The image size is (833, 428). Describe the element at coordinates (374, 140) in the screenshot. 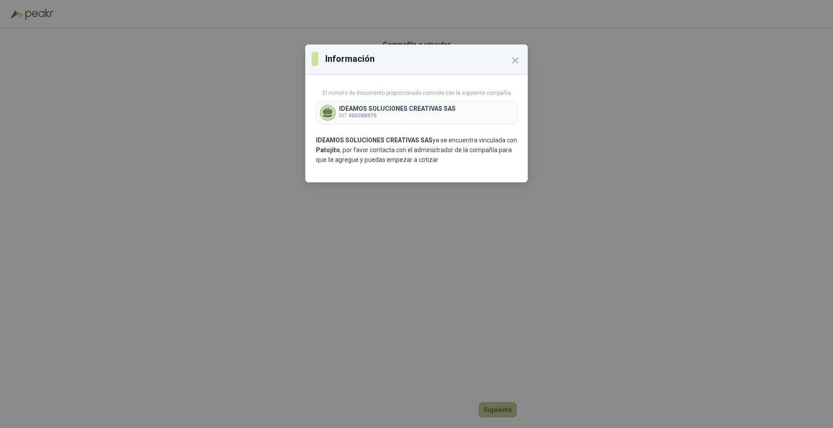

I see `b: IDEAMOS SOLUCIONES CREATIVAS SAS` at that location.